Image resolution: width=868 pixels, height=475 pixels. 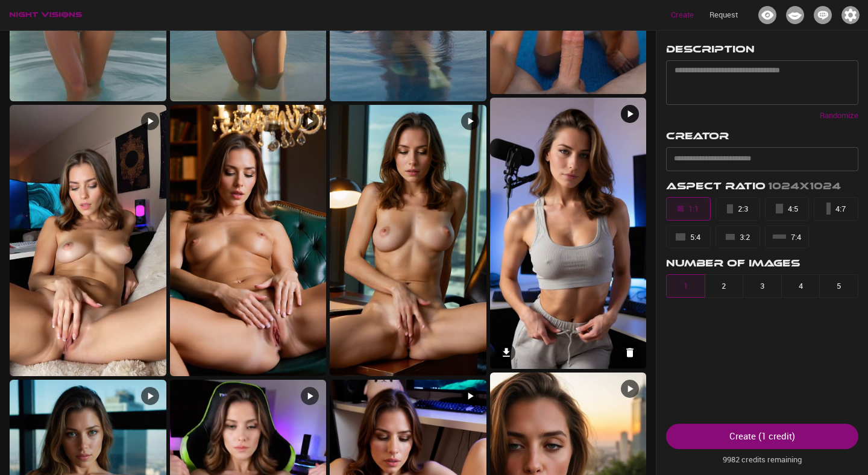 What do you see at coordinates (762, 457) in the screenshot?
I see `p: 9982 credits remaining` at bounding box center [762, 457].